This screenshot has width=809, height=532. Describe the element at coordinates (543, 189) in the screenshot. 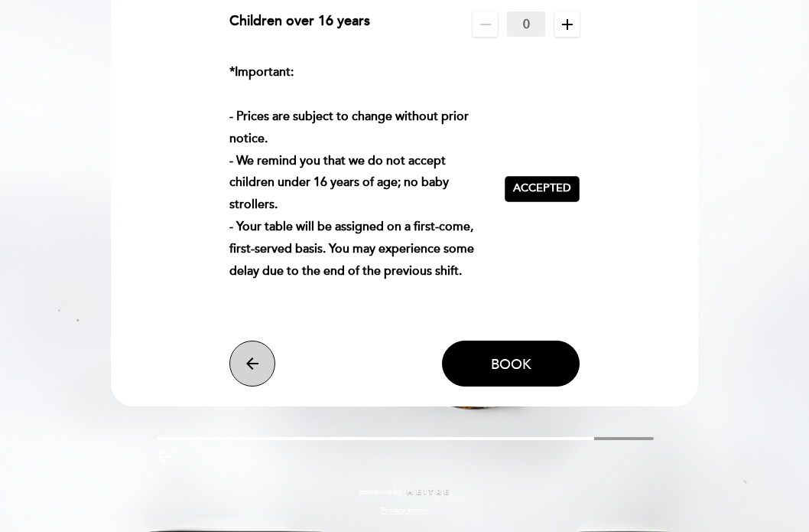

I see `button: Accepted` at that location.